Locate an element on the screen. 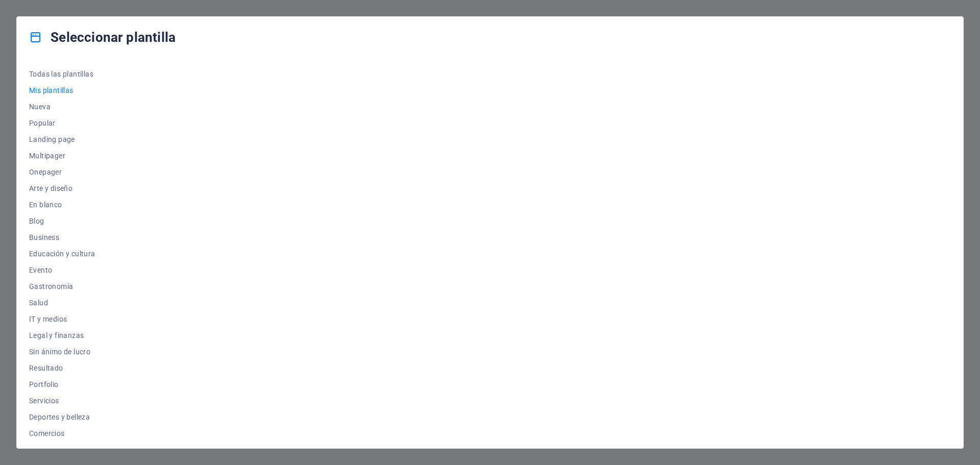 The height and width of the screenshot is (465, 980). button: Portfolio is located at coordinates (62, 384).